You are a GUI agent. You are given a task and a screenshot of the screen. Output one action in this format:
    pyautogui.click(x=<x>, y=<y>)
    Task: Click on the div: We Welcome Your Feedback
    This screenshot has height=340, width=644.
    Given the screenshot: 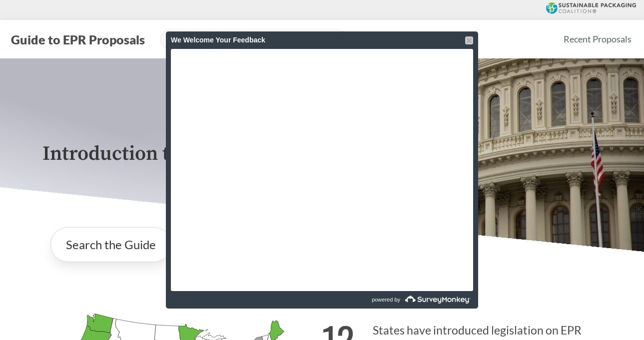 What is the action you would take?
    pyautogui.click(x=322, y=40)
    